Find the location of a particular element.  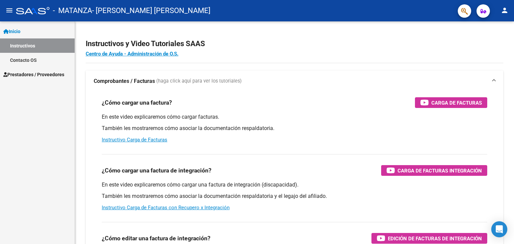

h3: ¿Cómo editar una factura de integración? is located at coordinates (156, 238).